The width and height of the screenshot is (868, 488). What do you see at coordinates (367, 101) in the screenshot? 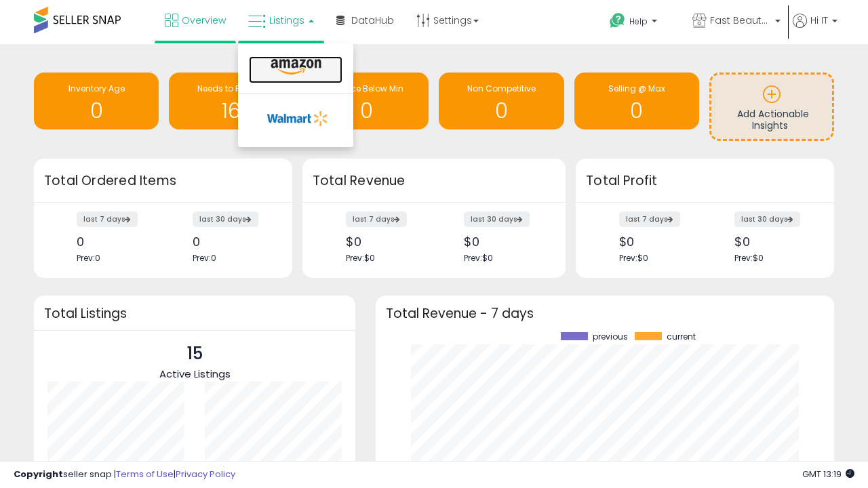
I see `a: BB Price Below Min 0` at bounding box center [367, 101].